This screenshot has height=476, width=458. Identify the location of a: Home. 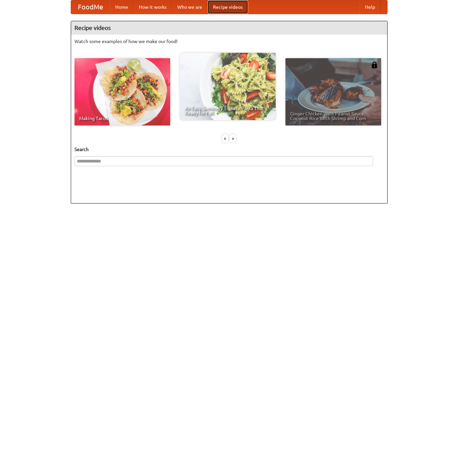
(121, 7).